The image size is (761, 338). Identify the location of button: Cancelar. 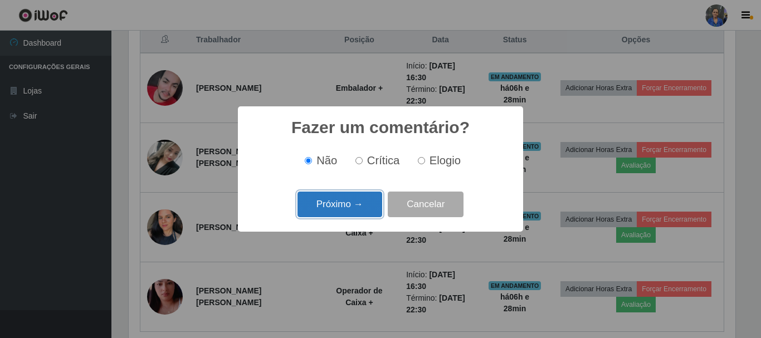
(426, 205).